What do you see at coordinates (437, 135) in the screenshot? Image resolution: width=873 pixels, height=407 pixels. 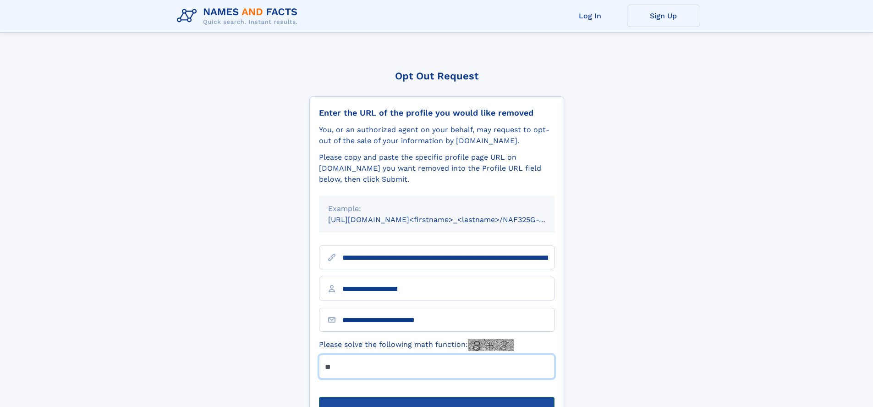 I see `div: You, or an authorized agent on your behalf, may request to opt-out of the sale of your informatio...` at bounding box center [437, 135].